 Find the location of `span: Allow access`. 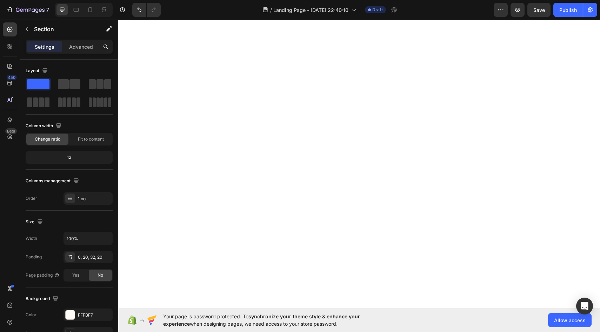

span: Allow access is located at coordinates (570, 320).